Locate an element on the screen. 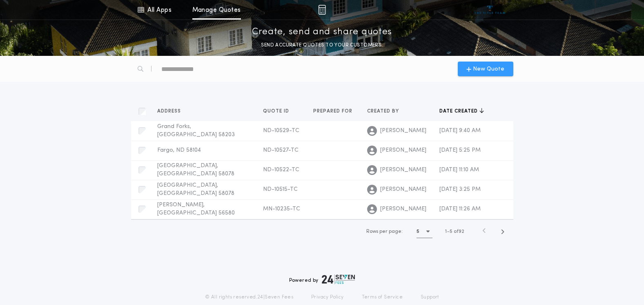 Image resolution: width=644 pixels, height=305 pixels. img: logo is located at coordinates (339, 279).